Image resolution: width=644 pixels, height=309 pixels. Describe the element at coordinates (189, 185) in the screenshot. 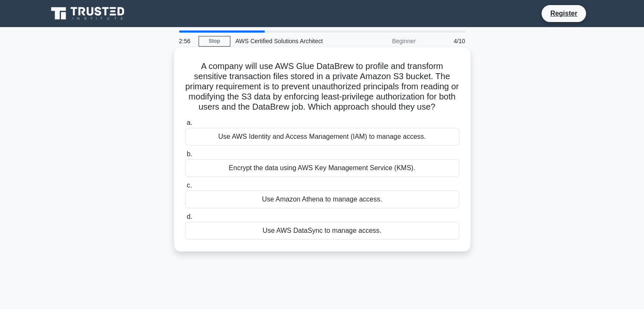

I see `span: c.` at that location.